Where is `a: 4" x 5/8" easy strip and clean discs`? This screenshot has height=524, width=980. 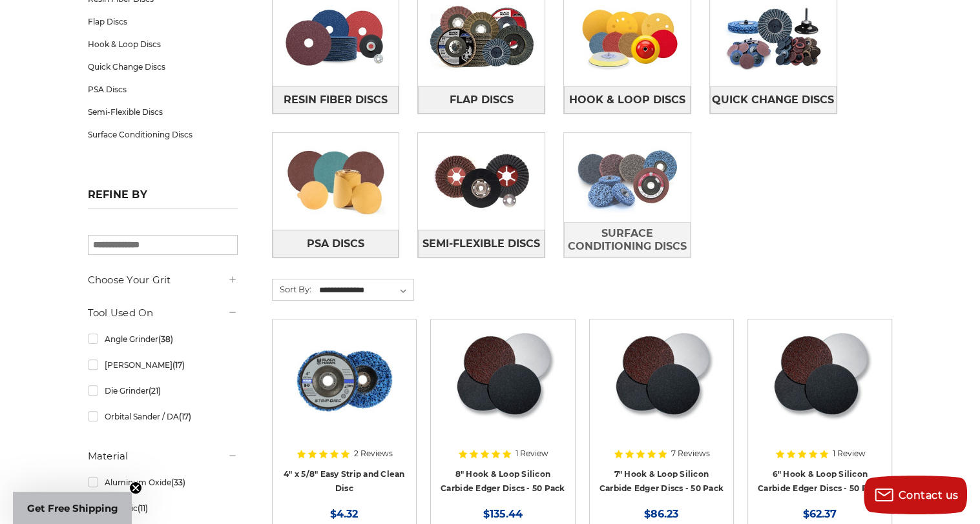 a: 4" x 5/8" easy strip and clean discs is located at coordinates (344, 391).